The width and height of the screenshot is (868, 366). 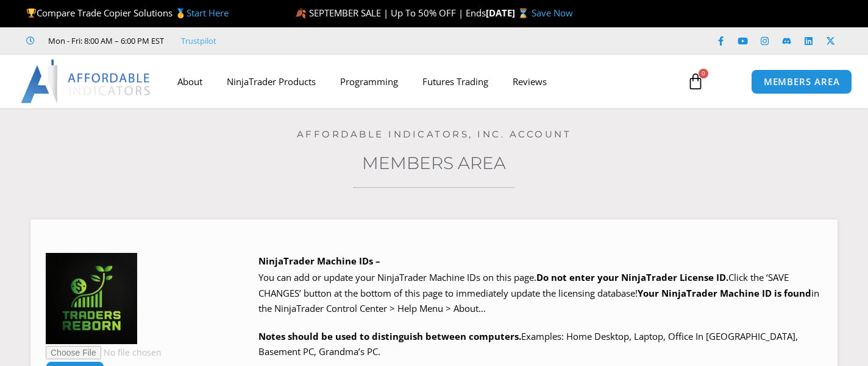 I want to click on a: Futures Trading, so click(x=455, y=81).